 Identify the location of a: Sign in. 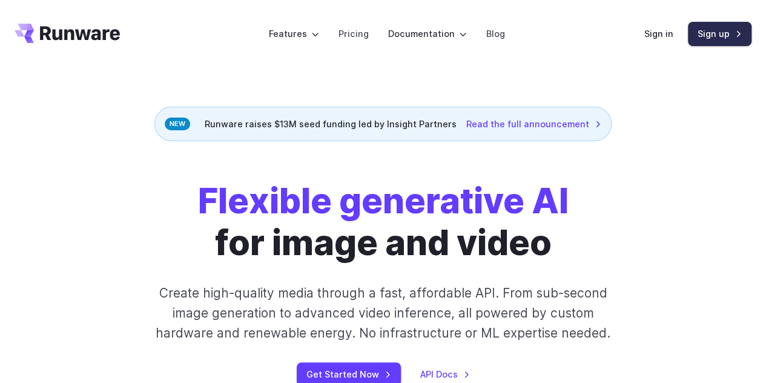
(659, 33).